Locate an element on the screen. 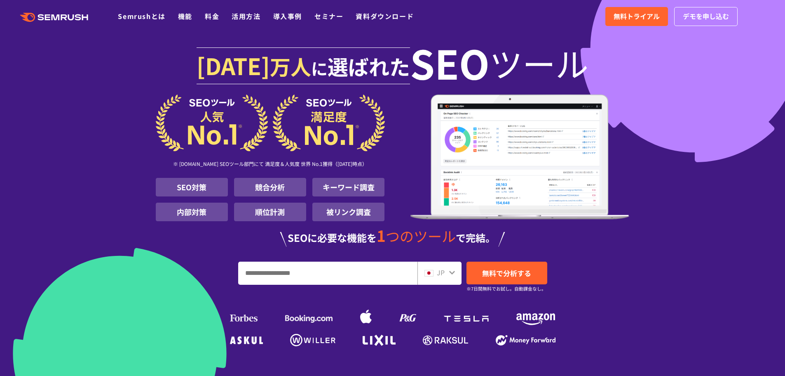  a: デモを申し込む is located at coordinates (706, 16).